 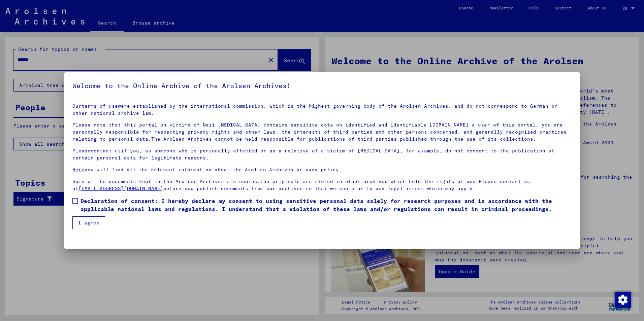 What do you see at coordinates (322, 110) in the screenshot?
I see `p: Our were established by the international commission, which is the highest governing body of the ...` at bounding box center [322, 110].